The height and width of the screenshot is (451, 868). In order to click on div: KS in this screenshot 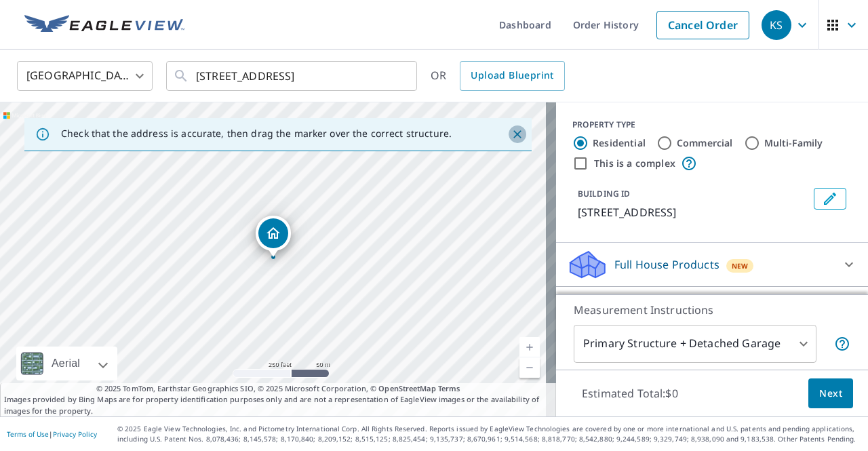, I will do `click(777, 25)`.